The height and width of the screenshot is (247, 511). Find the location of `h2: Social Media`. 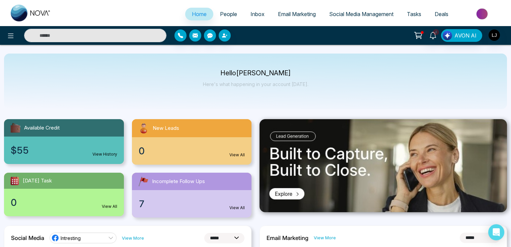

h2: Social Media is located at coordinates (27, 238).